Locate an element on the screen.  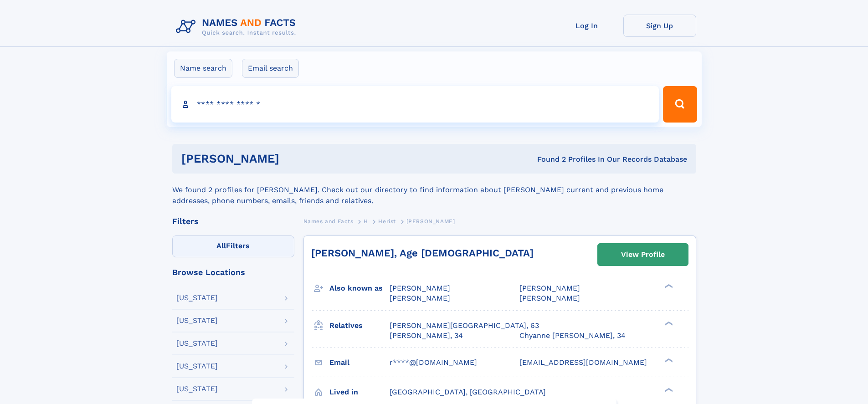
a: H is located at coordinates (366, 221).